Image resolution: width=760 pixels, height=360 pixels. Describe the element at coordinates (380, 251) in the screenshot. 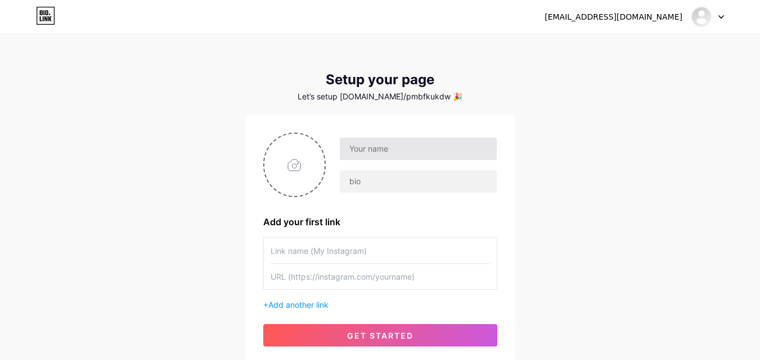

I see `input: Link name (My Instagram)` at that location.